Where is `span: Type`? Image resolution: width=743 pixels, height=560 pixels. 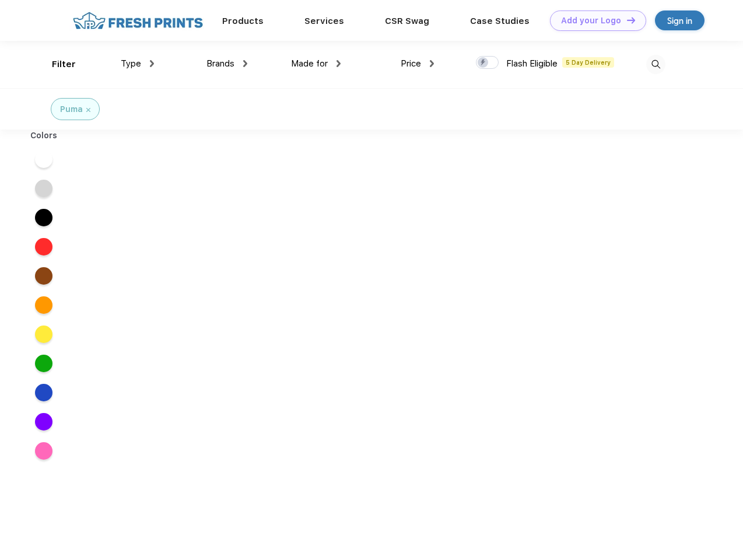 span: Type is located at coordinates (131, 63).